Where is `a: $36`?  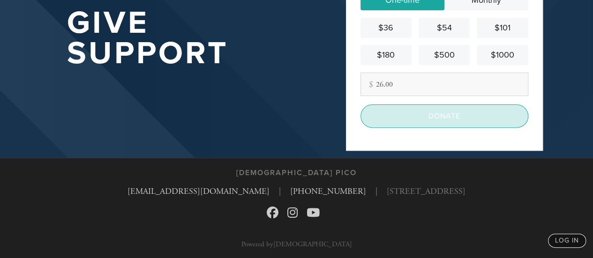 a: $36 is located at coordinates (386, 28).